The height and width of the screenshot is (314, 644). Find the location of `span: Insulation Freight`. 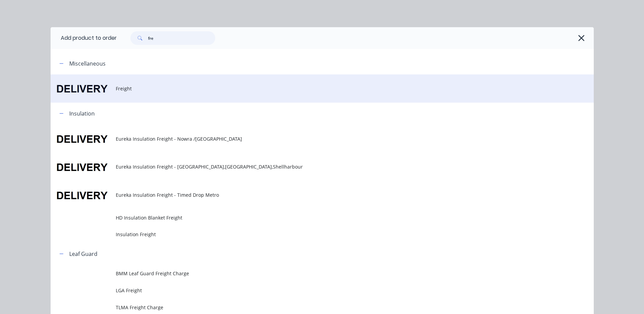

span: Insulation Freight is located at coordinates (307, 234).